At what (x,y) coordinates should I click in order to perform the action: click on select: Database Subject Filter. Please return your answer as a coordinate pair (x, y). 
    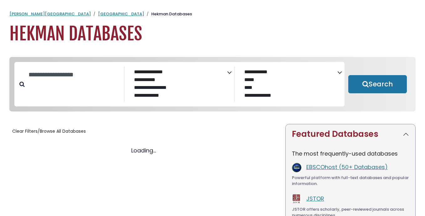
    Looking at the image, I should click on (178, 85).